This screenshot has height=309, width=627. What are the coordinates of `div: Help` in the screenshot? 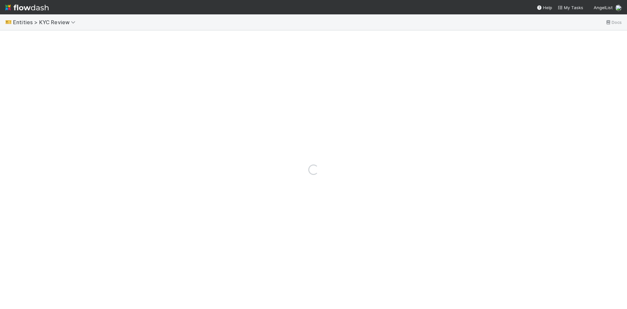 It's located at (544, 8).